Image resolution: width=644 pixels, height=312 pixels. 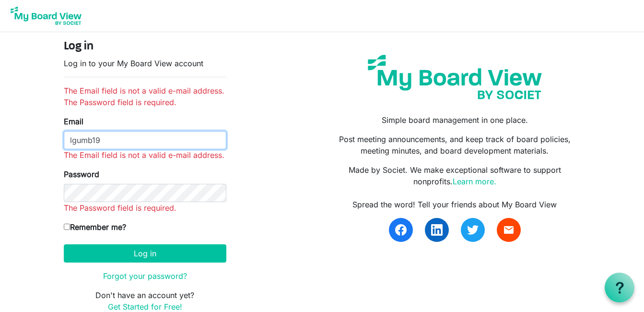 What do you see at coordinates (509, 230) in the screenshot?
I see `span: email` at bounding box center [509, 230].